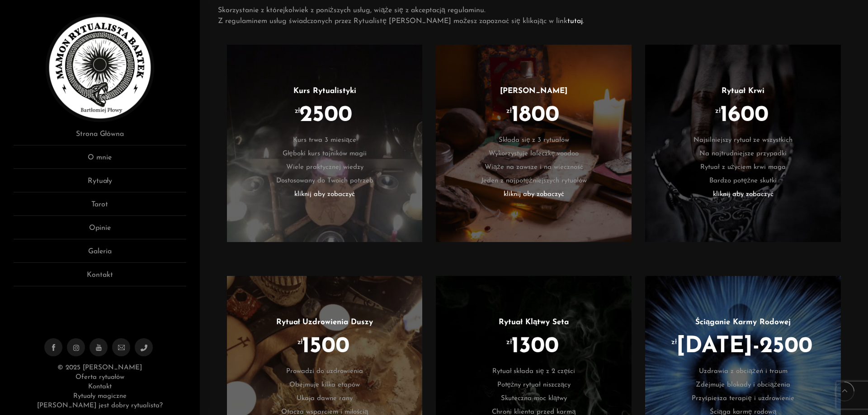 This screenshot has height=415, width=868. What do you see at coordinates (324, 372) in the screenshot?
I see `li: Prowadzi do uzdrowienia` at bounding box center [324, 372].